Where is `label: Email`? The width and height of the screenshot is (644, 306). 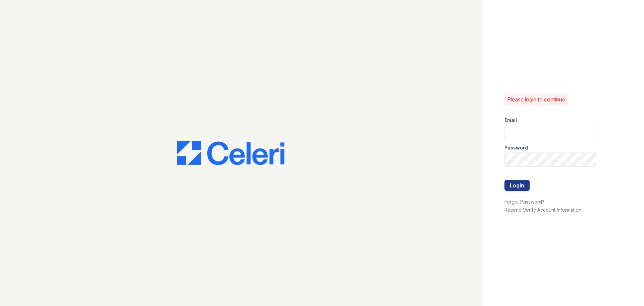 label: Email is located at coordinates (510, 120).